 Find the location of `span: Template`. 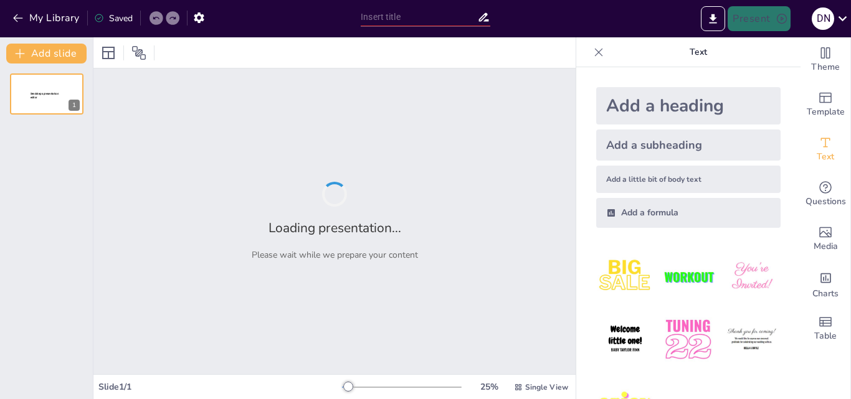

span: Template is located at coordinates (826, 112).